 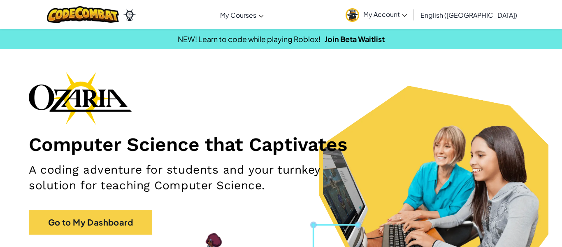 What do you see at coordinates (130, 15) in the screenshot?
I see `img: Ozaria` at bounding box center [130, 15].